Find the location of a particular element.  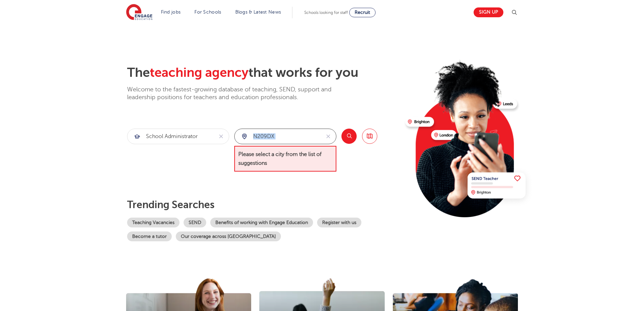

a: SEND is located at coordinates (195, 222).